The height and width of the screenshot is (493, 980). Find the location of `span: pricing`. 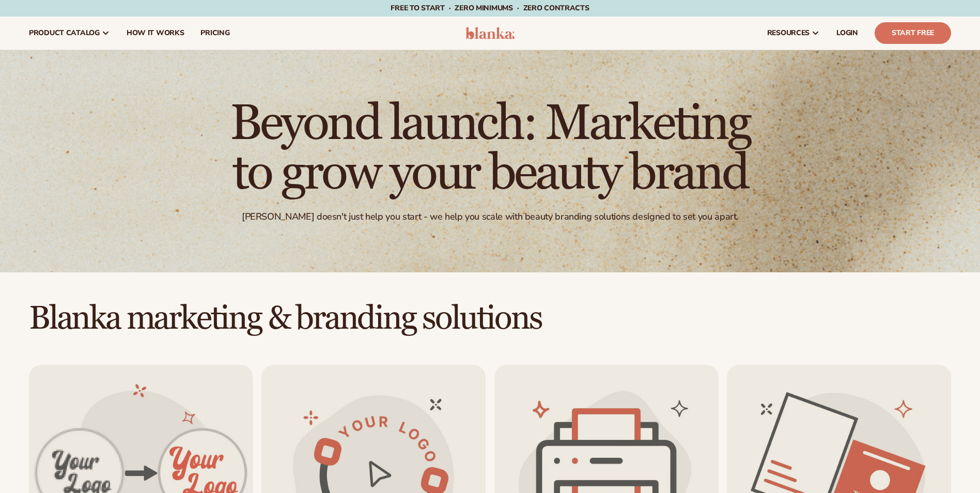

span: pricing is located at coordinates (215, 33).